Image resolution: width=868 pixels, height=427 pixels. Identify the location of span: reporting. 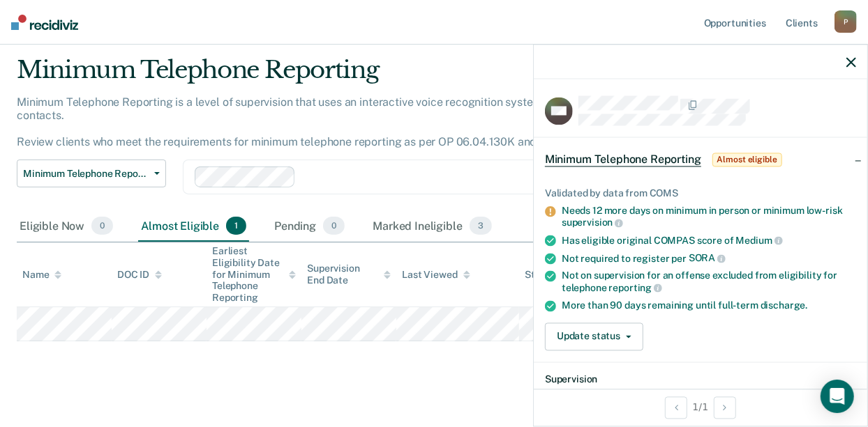
(636, 288).